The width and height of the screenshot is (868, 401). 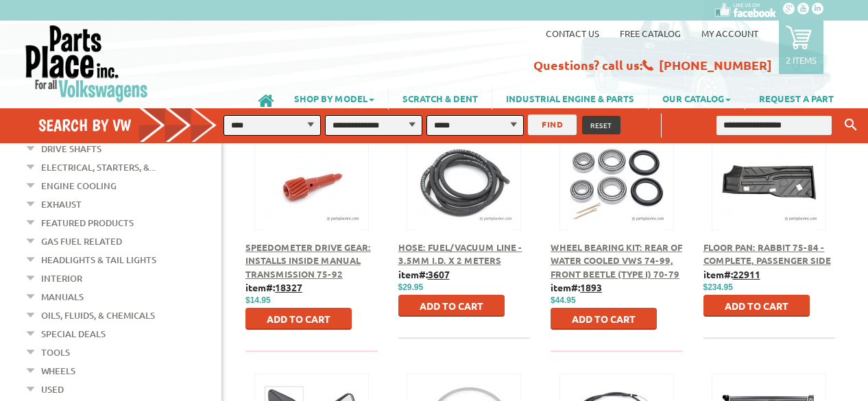 What do you see at coordinates (591, 287) in the screenshot?
I see `u: 1893` at bounding box center [591, 287].